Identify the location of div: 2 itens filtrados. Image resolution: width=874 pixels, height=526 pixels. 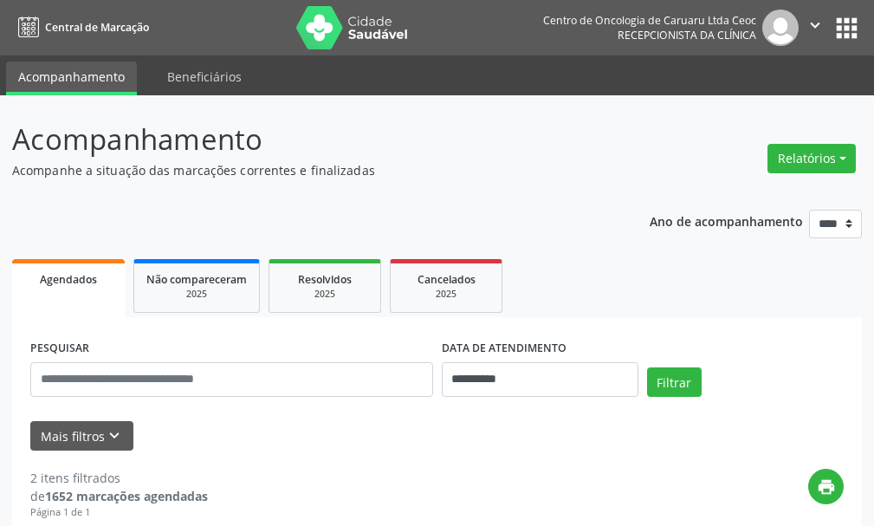
(119, 478).